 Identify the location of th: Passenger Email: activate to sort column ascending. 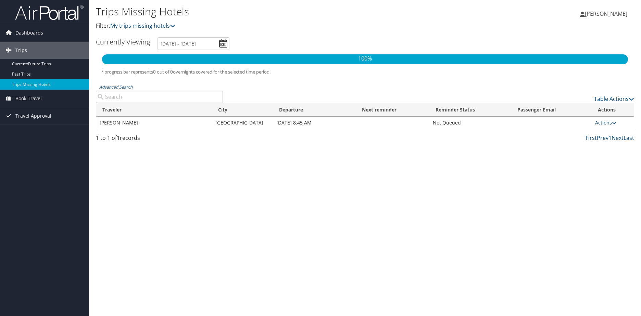
(551, 110).